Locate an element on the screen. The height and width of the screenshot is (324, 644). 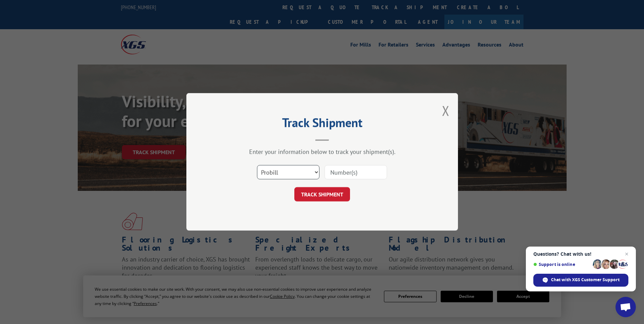
input: Number(s) is located at coordinates (356, 173).